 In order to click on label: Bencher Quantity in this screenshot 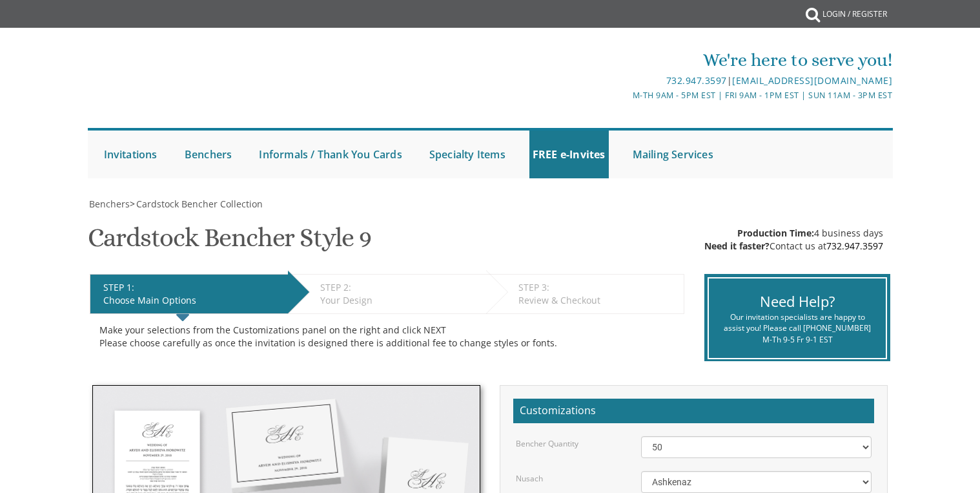, I will do `click(546, 443)`.